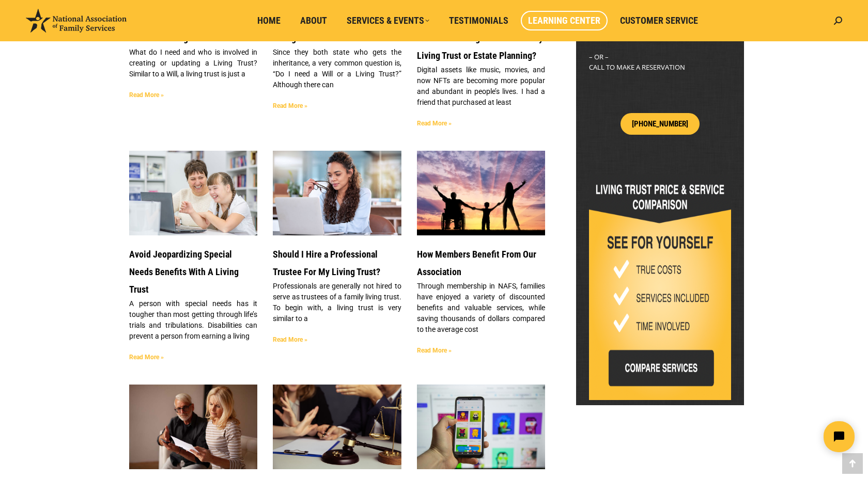  I want to click on p: – OR – CALL TO MAKE A RESERVATION, so click(660, 62).